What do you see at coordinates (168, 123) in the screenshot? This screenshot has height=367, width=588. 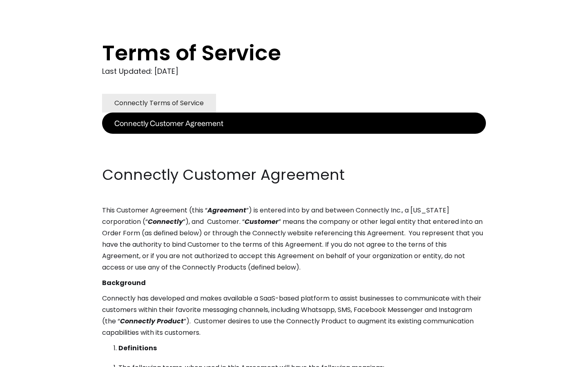 I see `div: Connectly Customer Agreement` at bounding box center [168, 123].